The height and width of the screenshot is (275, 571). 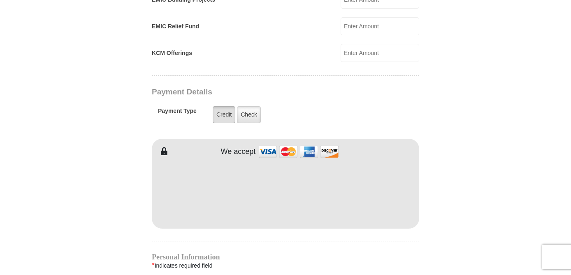 What do you see at coordinates (172, 53) in the screenshot?
I see `label: KCM Offerings` at bounding box center [172, 53].